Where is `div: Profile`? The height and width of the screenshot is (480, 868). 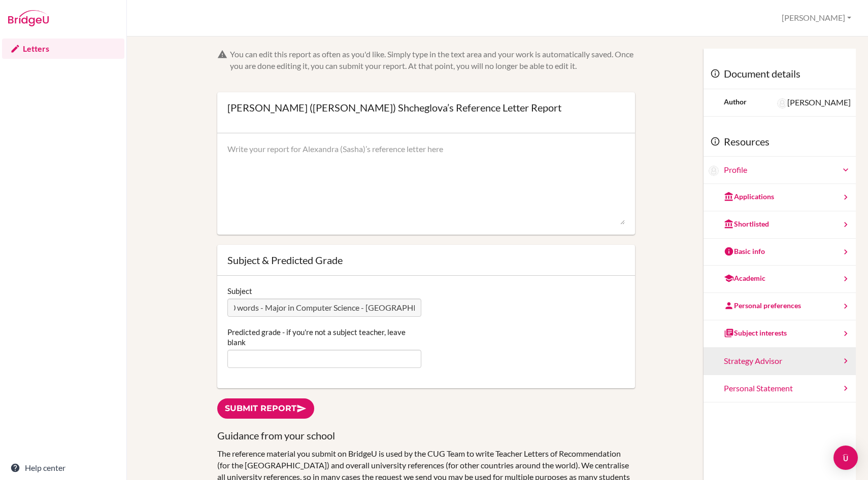 div: Profile is located at coordinates (787, 170).